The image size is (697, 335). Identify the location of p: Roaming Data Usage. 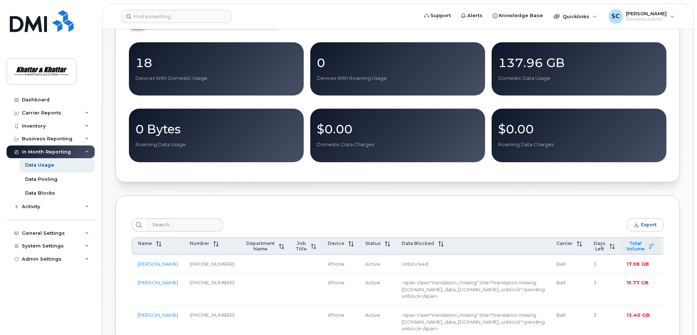
(216, 145).